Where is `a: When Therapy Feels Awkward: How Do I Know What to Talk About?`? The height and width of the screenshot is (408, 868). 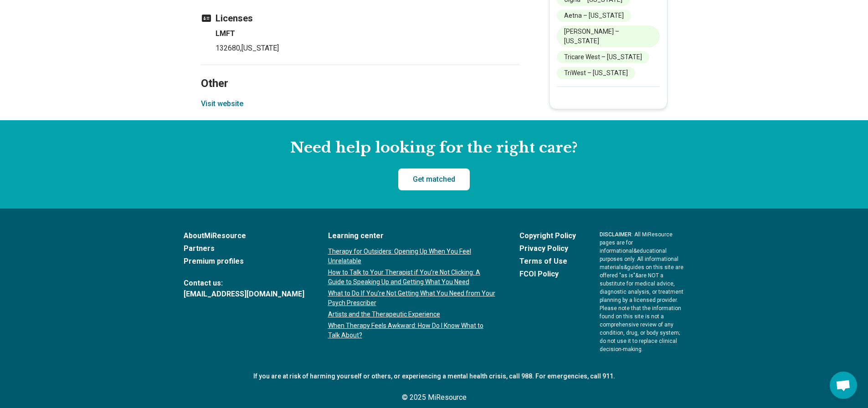
a: When Therapy Feels Awkward: How Do I Know What to Talk About? is located at coordinates (412, 331).